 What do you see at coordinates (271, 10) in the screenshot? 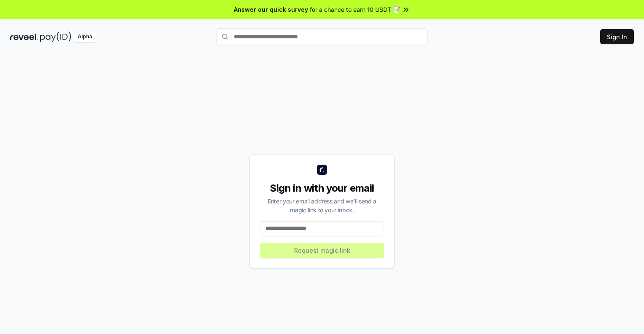
I see `span: Answer our quick survey` at bounding box center [271, 10].